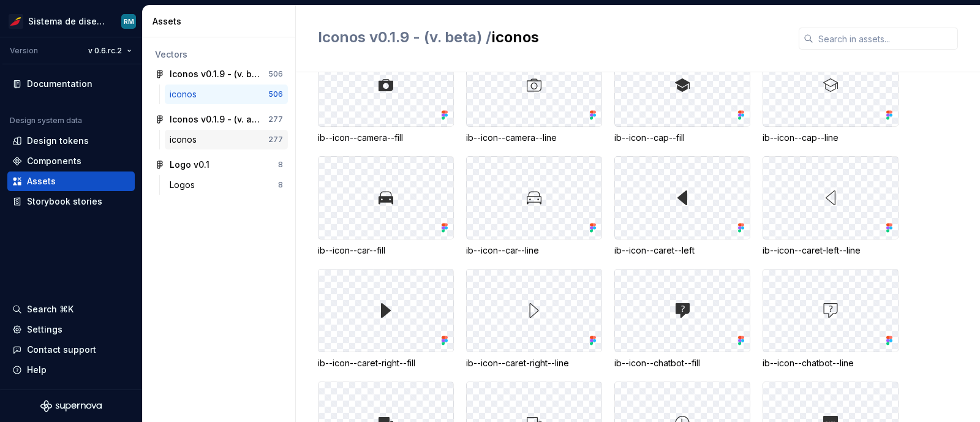 The image size is (980, 422). Describe the element at coordinates (104, 51) in the screenshot. I see `span: v 0.6.rc.2` at that location.